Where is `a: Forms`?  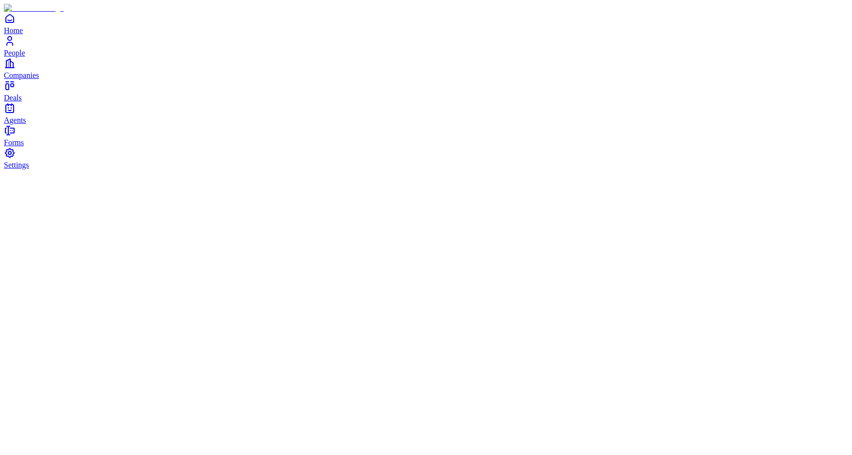
a: Forms is located at coordinates (426, 135).